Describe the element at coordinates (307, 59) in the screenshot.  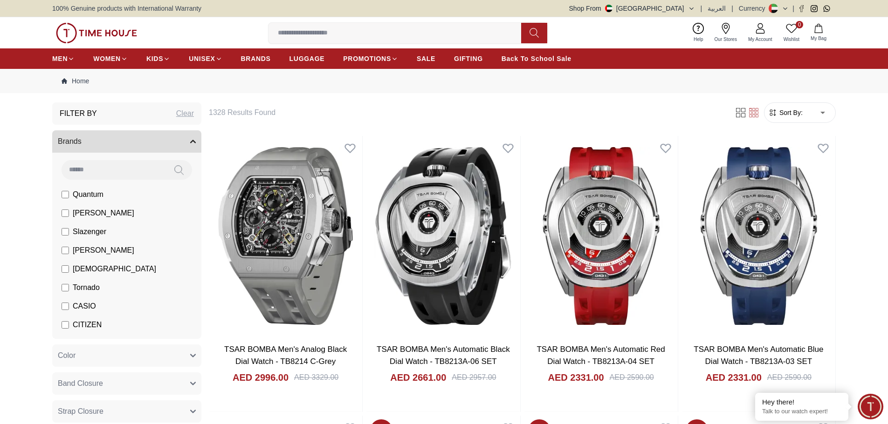
I see `span: LUGGAGE` at that location.